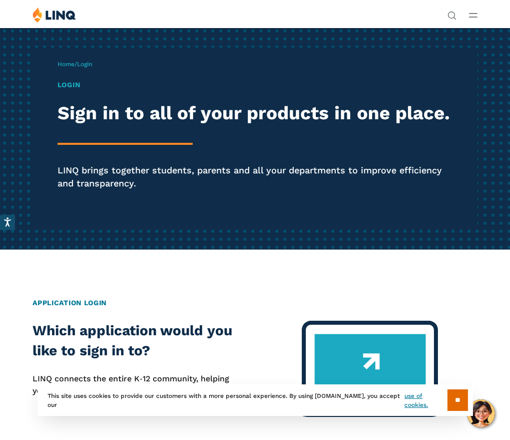 The width and height of the screenshot is (510, 440). What do you see at coordinates (481, 413) in the screenshot?
I see `button: Hello, have a question? Let’s chat.` at bounding box center [481, 413].